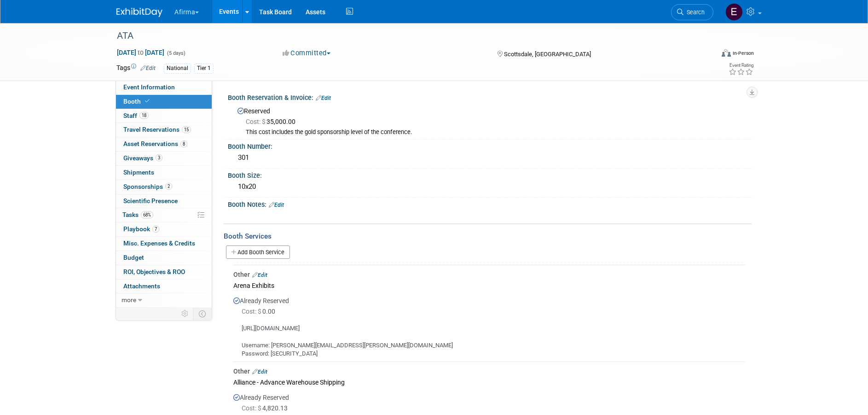 The height and width of the screenshot is (415, 868). Describe the element at coordinates (147, 215) in the screenshot. I see `span: 68%` at that location.